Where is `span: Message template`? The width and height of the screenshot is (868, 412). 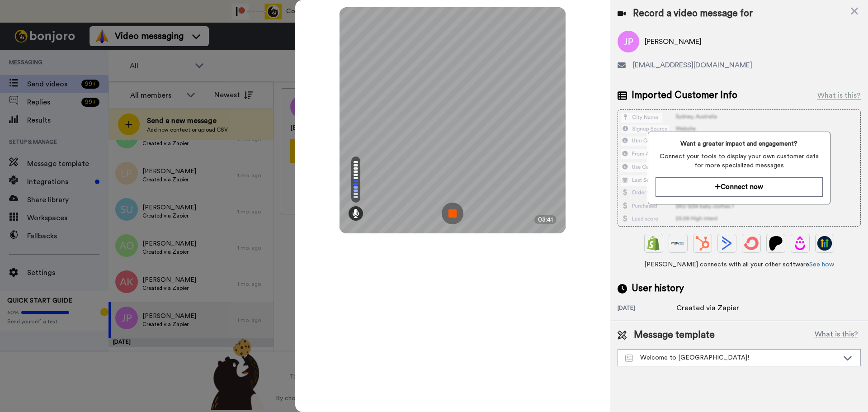
span: Message template is located at coordinates (674, 335).